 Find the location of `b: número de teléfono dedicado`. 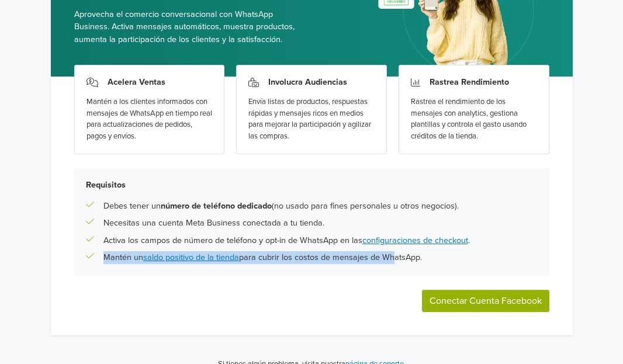

b: número de teléfono dedicado is located at coordinates (216, 206).